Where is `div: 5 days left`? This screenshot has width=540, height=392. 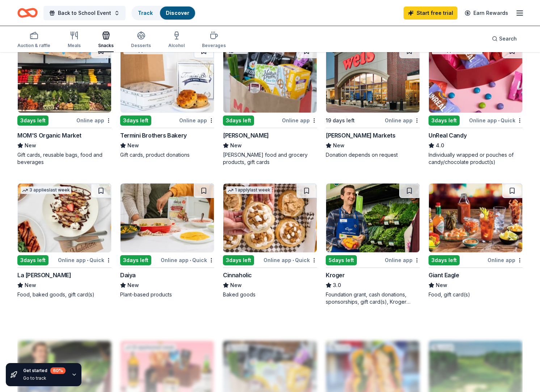
div: 5 days left is located at coordinates (341, 260).